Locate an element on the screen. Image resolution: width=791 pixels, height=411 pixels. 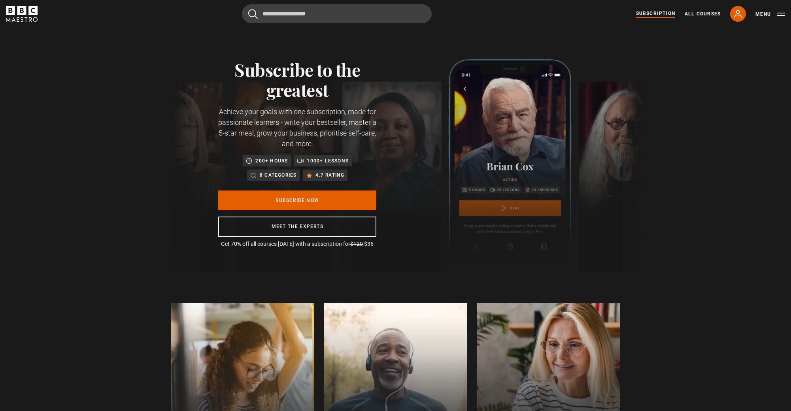
p: 8 categories is located at coordinates (278, 175).